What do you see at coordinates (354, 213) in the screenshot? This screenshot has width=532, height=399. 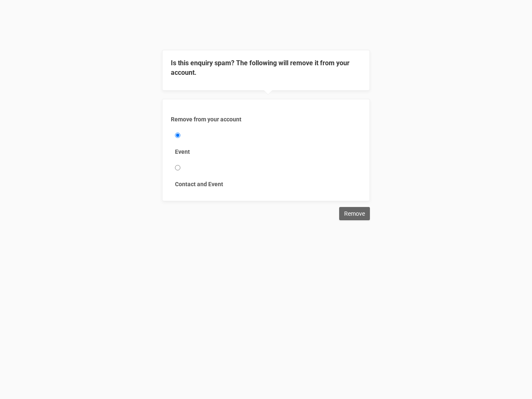 I see `input: Remove` at bounding box center [354, 213].